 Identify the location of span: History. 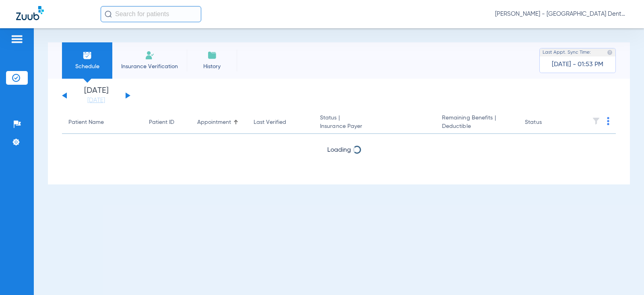
(212, 66).